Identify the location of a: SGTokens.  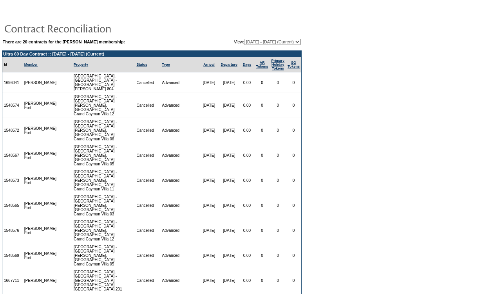
(293, 65).